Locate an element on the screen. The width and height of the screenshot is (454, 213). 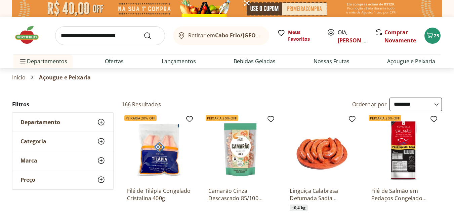
button: Preço is located at coordinates (63, 179).